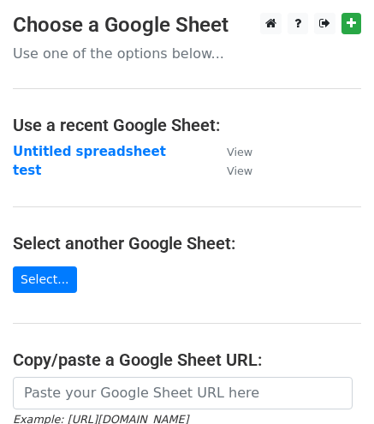 The image size is (374, 424). What do you see at coordinates (182, 393) in the screenshot?
I see `input: Paste your Google Sheet URL here` at bounding box center [182, 393].